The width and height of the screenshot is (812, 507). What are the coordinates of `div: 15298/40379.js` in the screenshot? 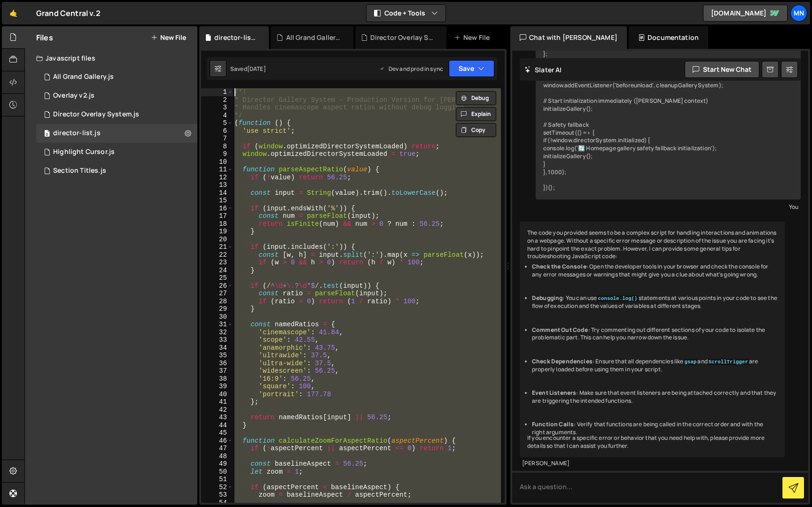 It's located at (117, 133).